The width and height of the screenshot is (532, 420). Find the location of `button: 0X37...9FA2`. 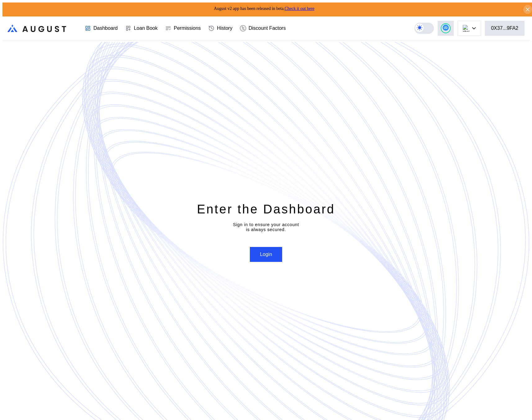

button: 0X37...9FA2 is located at coordinates (505, 28).